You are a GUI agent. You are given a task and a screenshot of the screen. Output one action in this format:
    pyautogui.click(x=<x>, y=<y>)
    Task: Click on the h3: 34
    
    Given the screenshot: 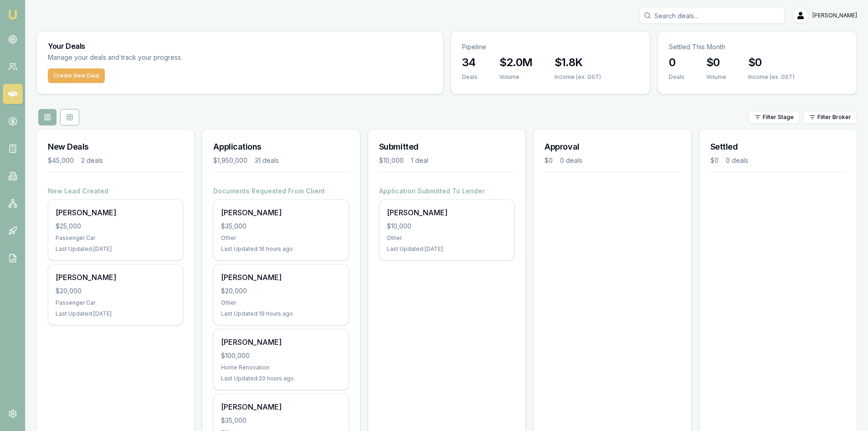 What is the action you would take?
    pyautogui.click(x=470, y=62)
    